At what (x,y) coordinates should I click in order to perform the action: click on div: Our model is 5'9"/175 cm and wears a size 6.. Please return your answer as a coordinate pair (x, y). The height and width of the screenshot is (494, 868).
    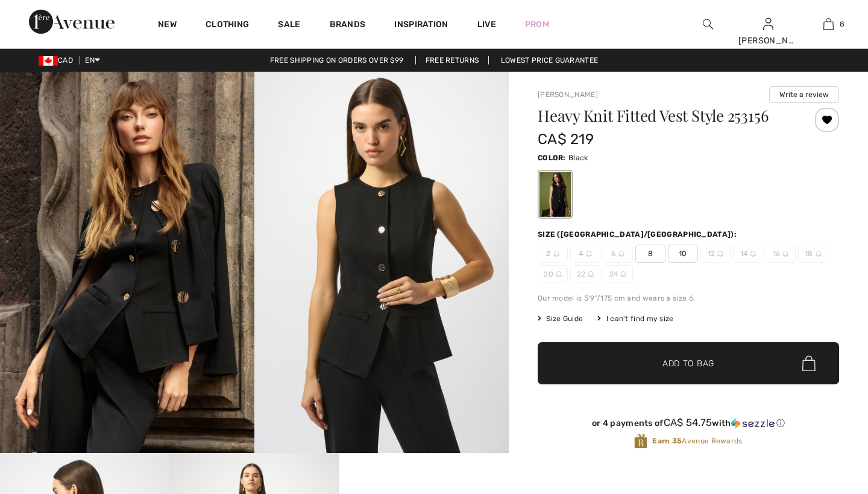
    Looking at the image, I should click on (689, 298).